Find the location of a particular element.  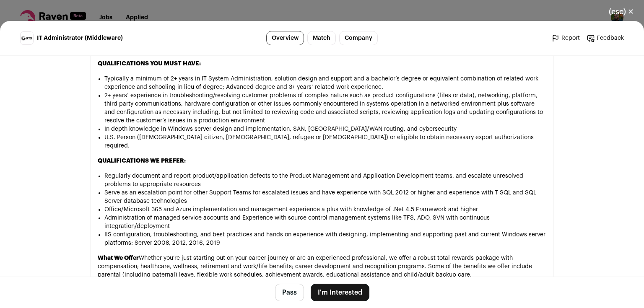

li: Office/Microsoft 365 and Azure implementation and management experience a plus with knowledge of ... is located at coordinates (325, 209).